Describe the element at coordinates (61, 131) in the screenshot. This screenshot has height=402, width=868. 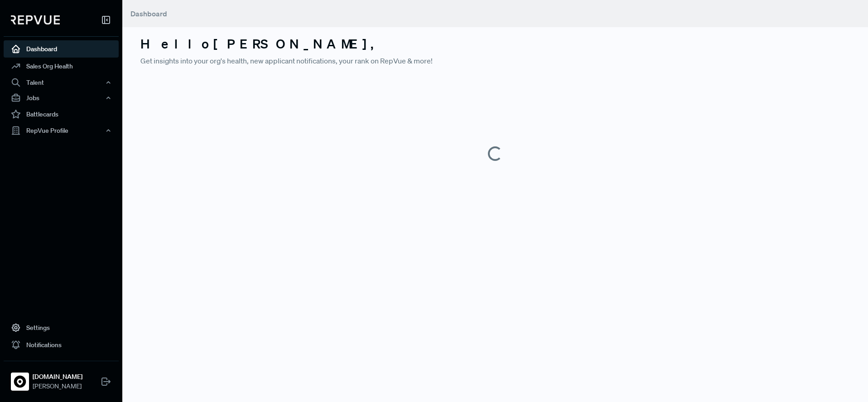
I see `div: RepVue Profile` at that location.